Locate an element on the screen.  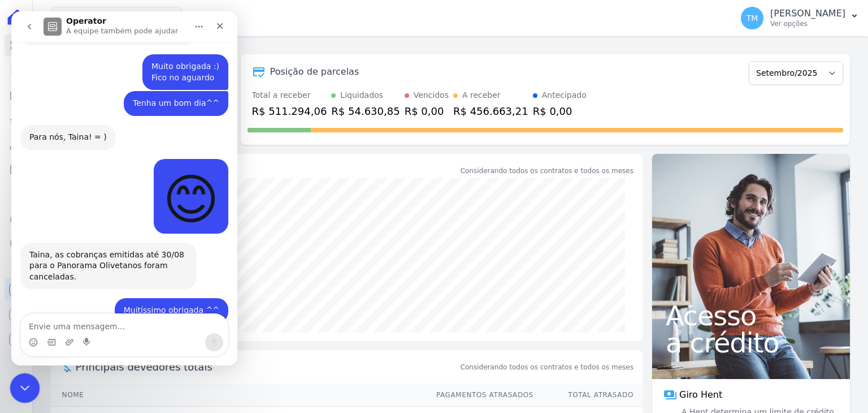
button: Enviar uma mensagem is located at coordinates (203, 331).